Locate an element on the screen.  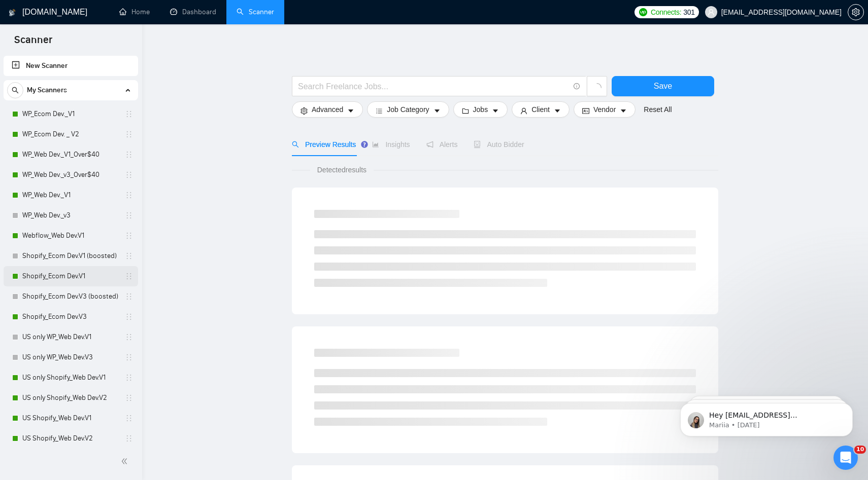
span: 10 is located at coordinates (860, 450).